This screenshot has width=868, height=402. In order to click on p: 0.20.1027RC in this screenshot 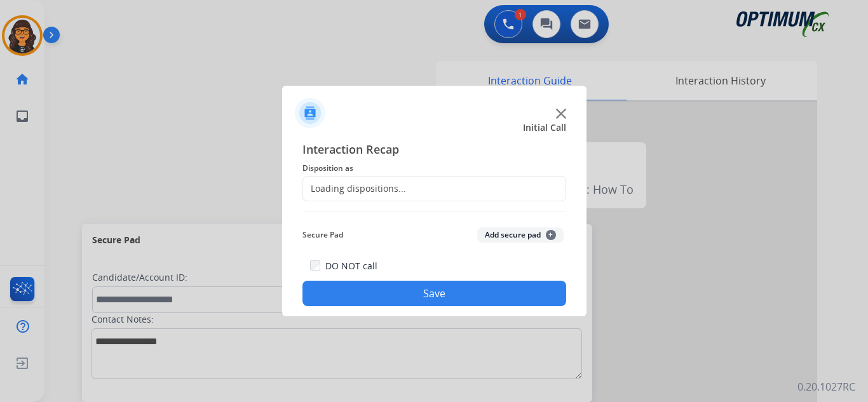, I will do `click(826, 387)`.